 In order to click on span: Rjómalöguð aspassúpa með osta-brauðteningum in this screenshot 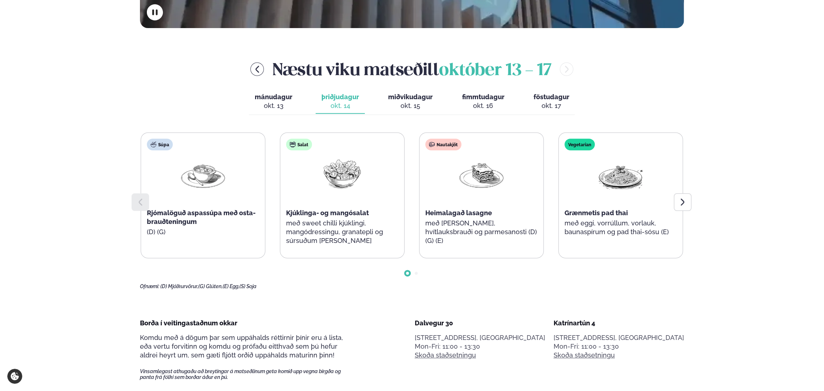, I will do `click(201, 217)`.